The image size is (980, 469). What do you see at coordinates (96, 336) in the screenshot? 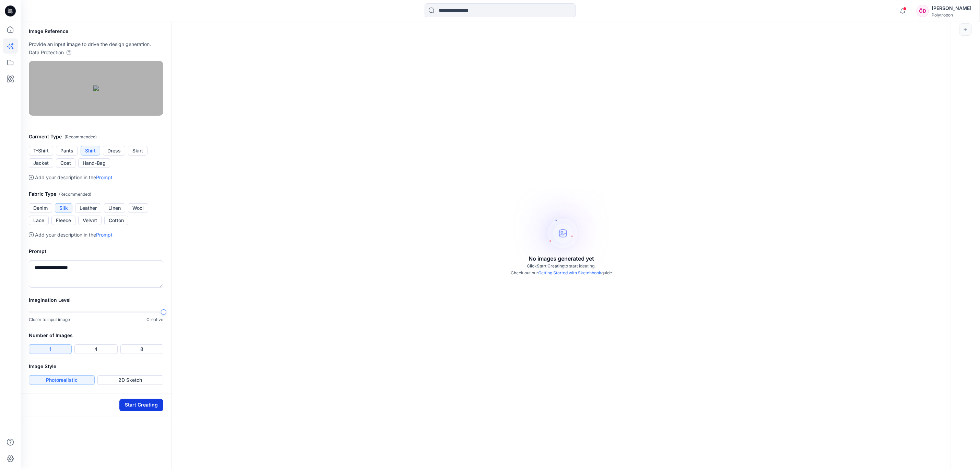
I see `h2: Number of Images` at bounding box center [96, 336].